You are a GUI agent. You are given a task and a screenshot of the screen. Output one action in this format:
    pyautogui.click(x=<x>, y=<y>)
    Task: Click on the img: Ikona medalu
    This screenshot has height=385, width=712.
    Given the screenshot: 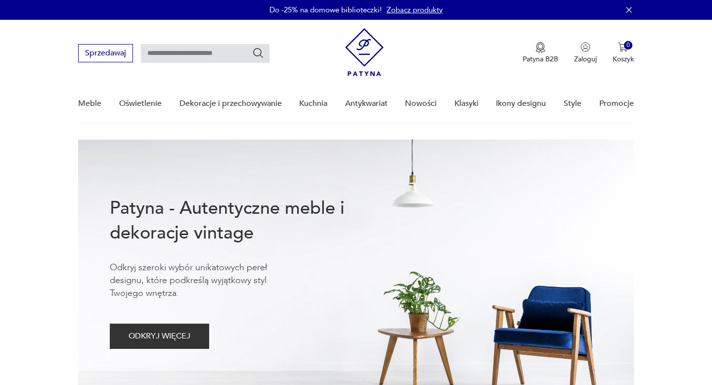 What is the action you would take?
    pyautogui.click(x=540, y=47)
    